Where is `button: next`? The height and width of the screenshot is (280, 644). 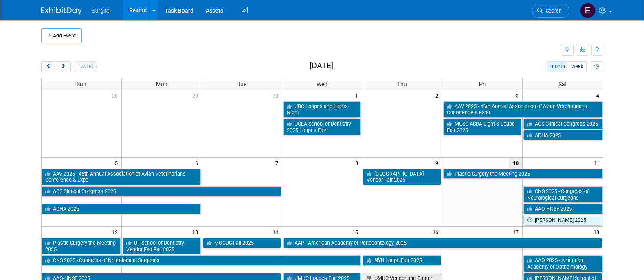
button: next is located at coordinates (63, 67).